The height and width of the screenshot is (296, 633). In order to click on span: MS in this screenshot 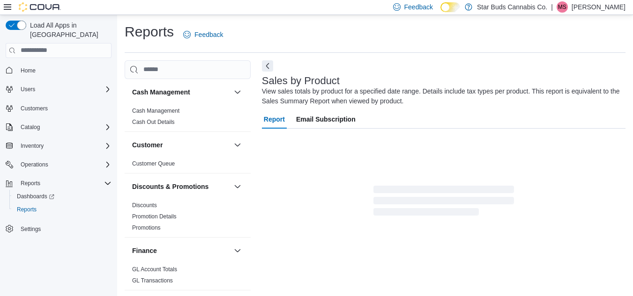, I will do `click(562, 7)`.